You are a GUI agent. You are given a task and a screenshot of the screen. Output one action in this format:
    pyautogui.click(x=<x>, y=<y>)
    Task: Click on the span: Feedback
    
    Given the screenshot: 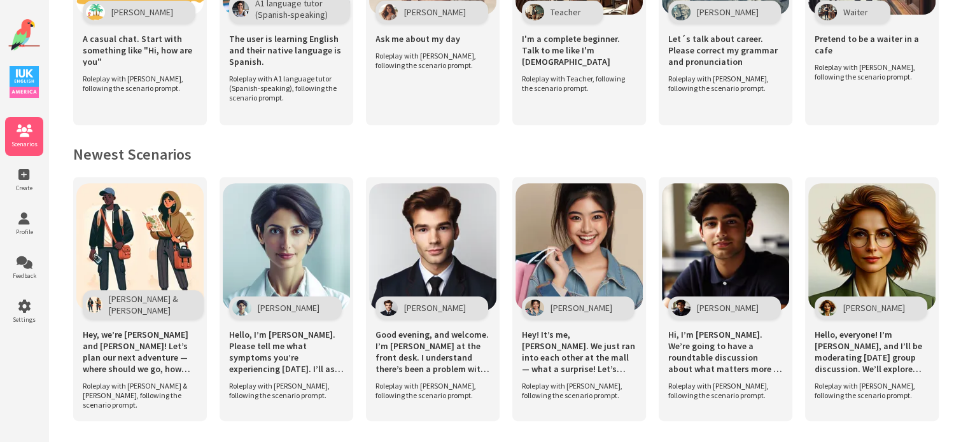 What is the action you would take?
    pyautogui.click(x=24, y=276)
    